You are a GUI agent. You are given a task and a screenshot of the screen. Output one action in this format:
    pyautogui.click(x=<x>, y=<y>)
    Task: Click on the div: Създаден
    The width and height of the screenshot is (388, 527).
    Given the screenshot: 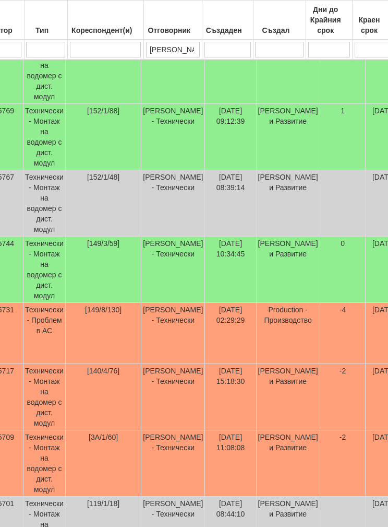 What is the action you would take?
    pyautogui.click(x=228, y=30)
    